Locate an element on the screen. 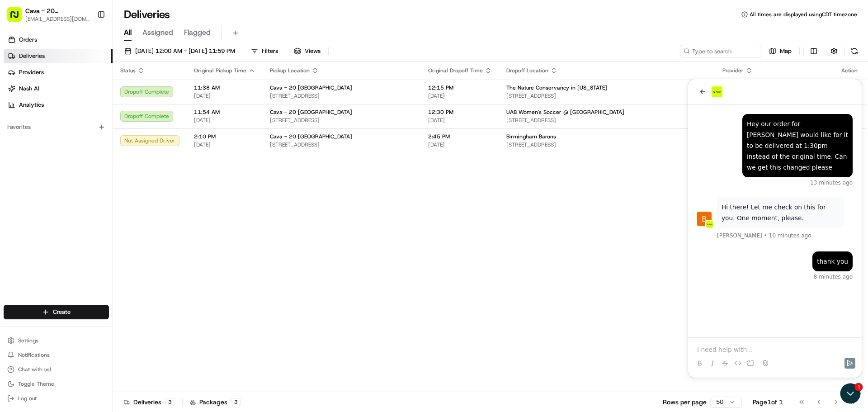 This screenshot has width=868, height=412. span: 12:30 PM is located at coordinates (460, 112).